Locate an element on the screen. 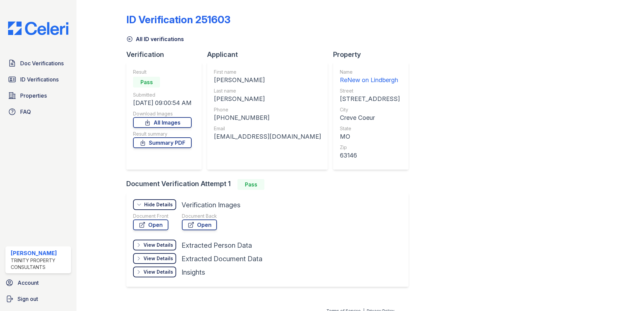 The width and height of the screenshot is (644, 311). span: Doc Verifications is located at coordinates (42, 63).